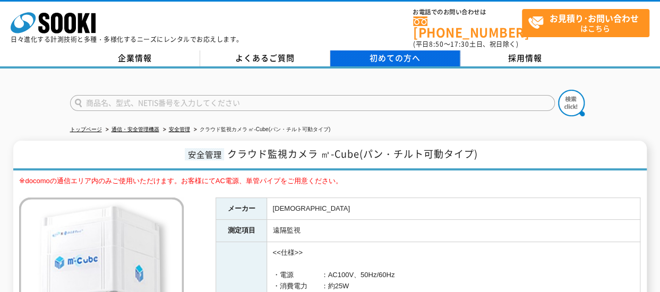 This screenshot has height=292, width=660. Describe the element at coordinates (395, 58) in the screenshot. I see `a: 初めての方へ` at that location.